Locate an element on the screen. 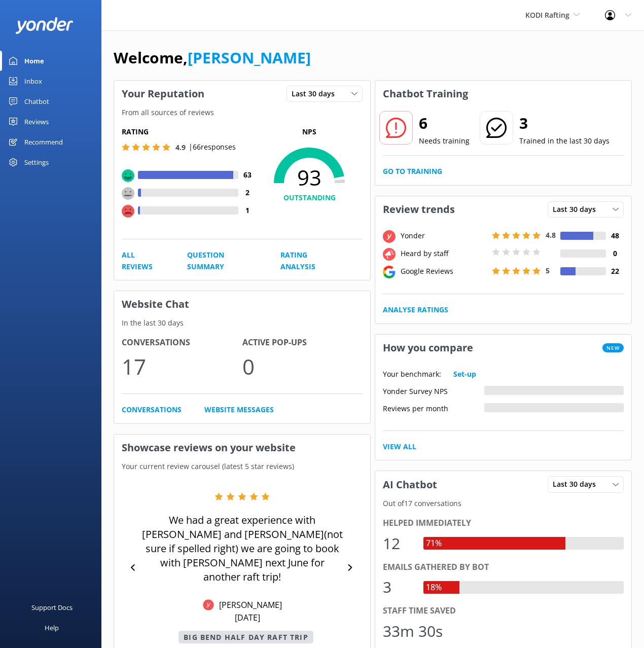 The image size is (644, 648). div: Settings is located at coordinates (36, 163).